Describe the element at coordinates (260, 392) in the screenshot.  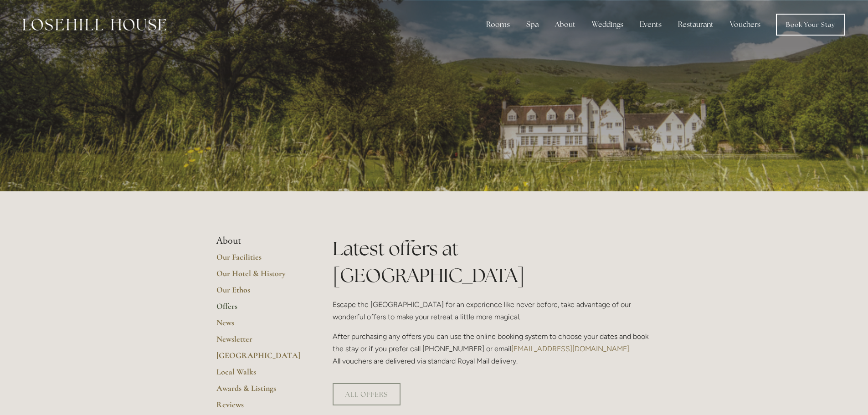
I see `a: Awards & Listings` at that location.